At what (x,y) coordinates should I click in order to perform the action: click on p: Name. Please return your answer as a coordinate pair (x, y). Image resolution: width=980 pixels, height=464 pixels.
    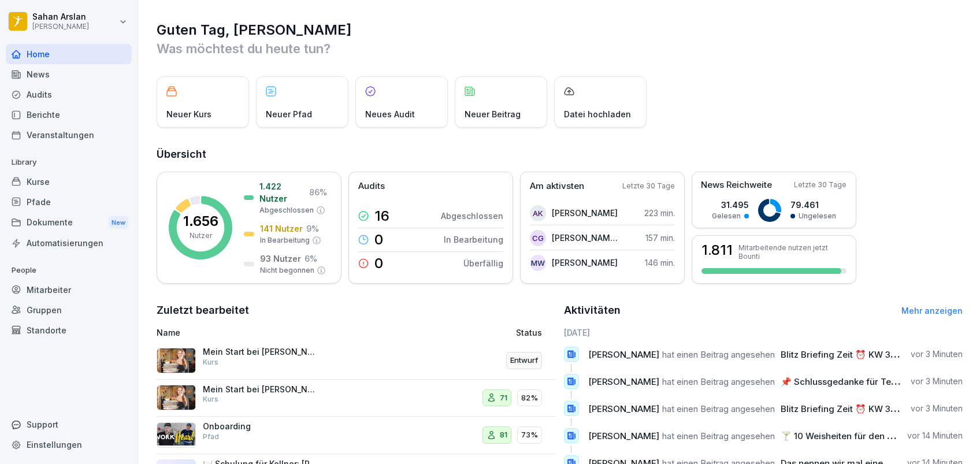
    Looking at the image, I should click on (281, 332).